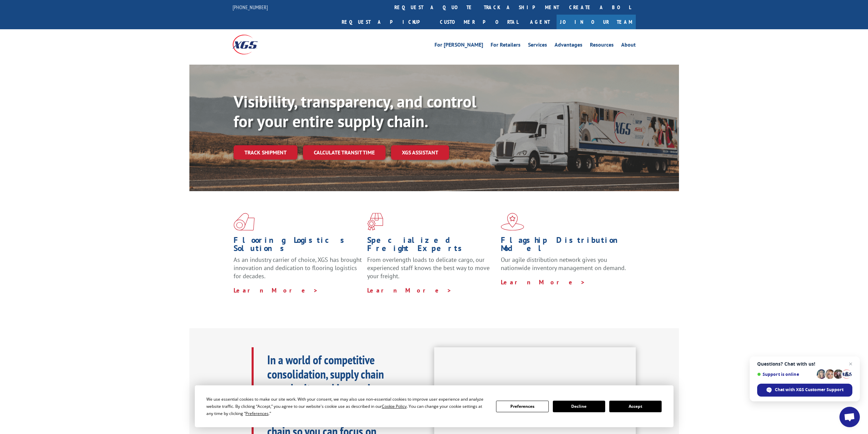 Image resolution: width=868 pixels, height=434 pixels. I want to click on button: Decline, so click(579, 406).